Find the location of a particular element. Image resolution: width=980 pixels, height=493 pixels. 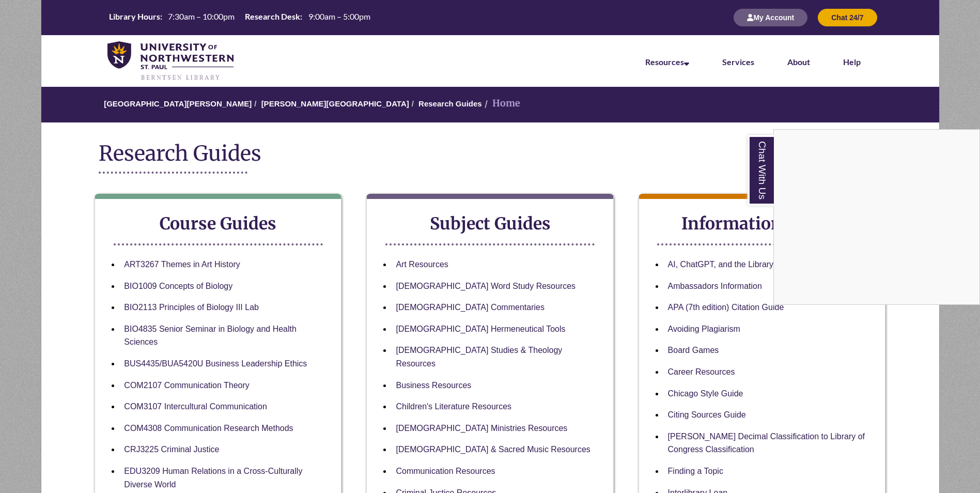

a: About is located at coordinates (799, 62).